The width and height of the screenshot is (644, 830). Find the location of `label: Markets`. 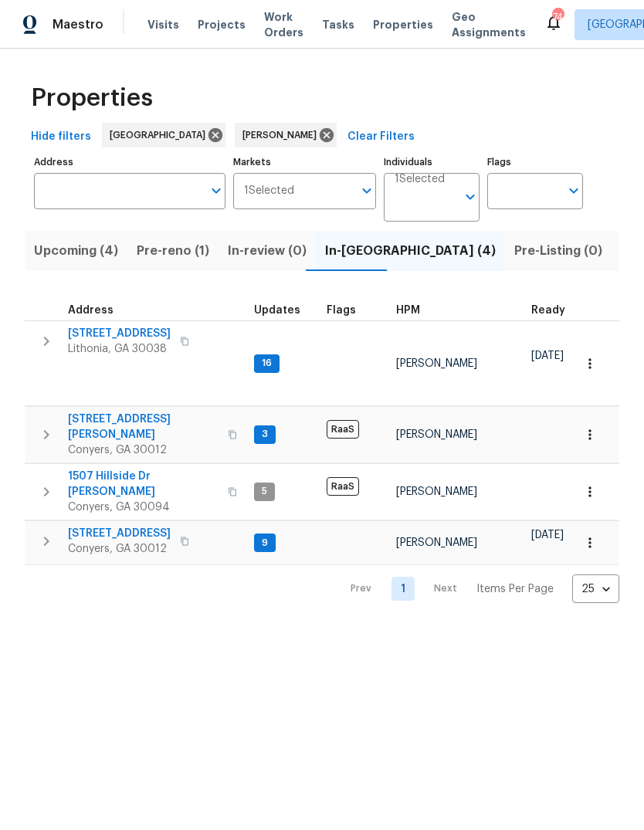

label: Markets is located at coordinates (305, 162).